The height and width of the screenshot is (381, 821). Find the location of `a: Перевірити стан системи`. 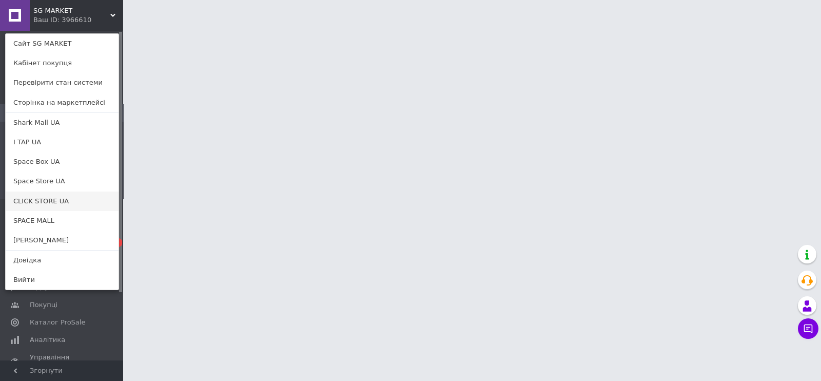

a: Перевірити стан системи is located at coordinates (62, 83).